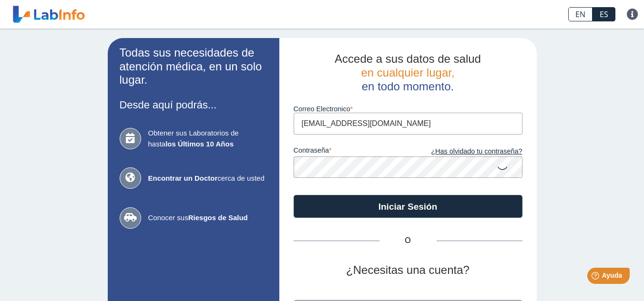 The width and height of the screenshot is (644, 301). Describe the element at coordinates (351, 152) in the screenshot. I see `label: contraseña` at that location.